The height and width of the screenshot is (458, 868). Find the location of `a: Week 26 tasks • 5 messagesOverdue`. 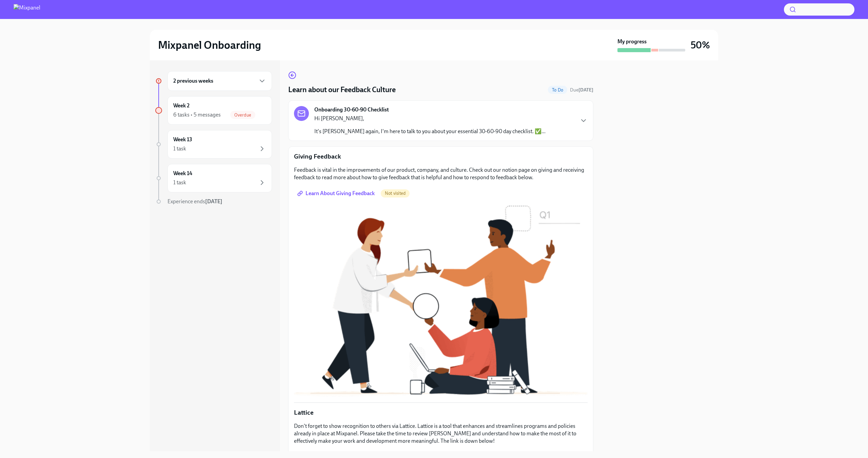

a: Week 26 tasks • 5 messagesOverdue is located at coordinates (214, 110).